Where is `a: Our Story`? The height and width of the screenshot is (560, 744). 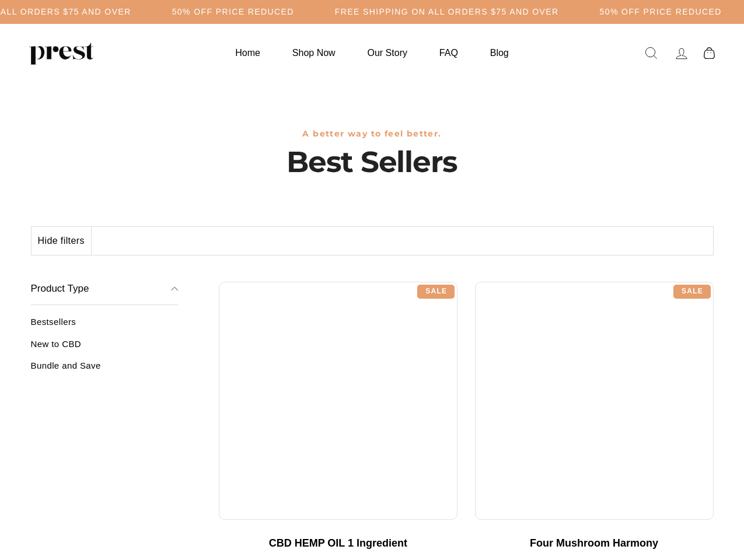 a: Our Story is located at coordinates (387, 52).